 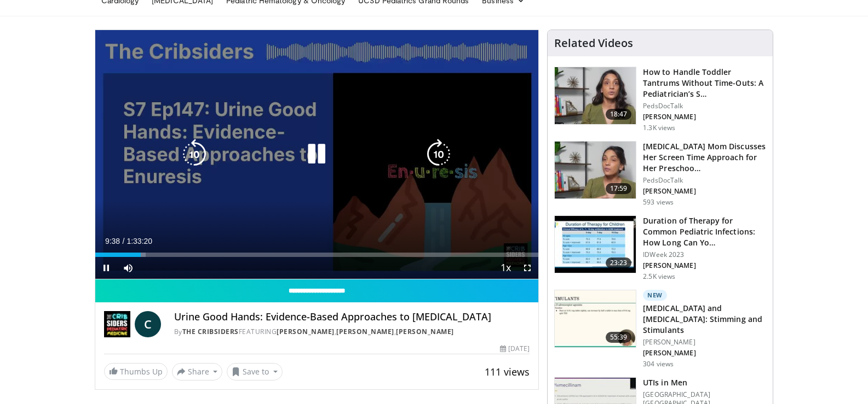 I want to click on div: By FEATURING , ,, so click(x=352, y=332).